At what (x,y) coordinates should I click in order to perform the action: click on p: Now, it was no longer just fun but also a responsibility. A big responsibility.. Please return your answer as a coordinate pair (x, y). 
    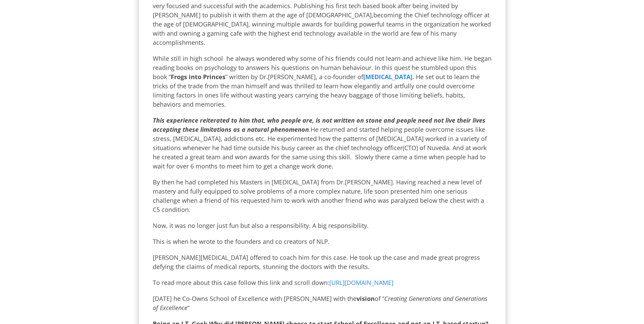
    Looking at the image, I should click on (322, 225).